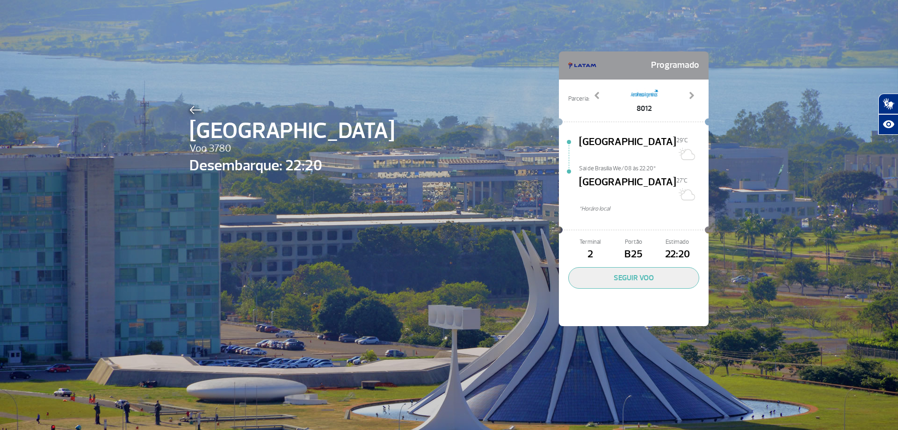 Image resolution: width=898 pixels, height=430 pixels. Describe the element at coordinates (590, 254) in the screenshot. I see `span: 2` at that location.